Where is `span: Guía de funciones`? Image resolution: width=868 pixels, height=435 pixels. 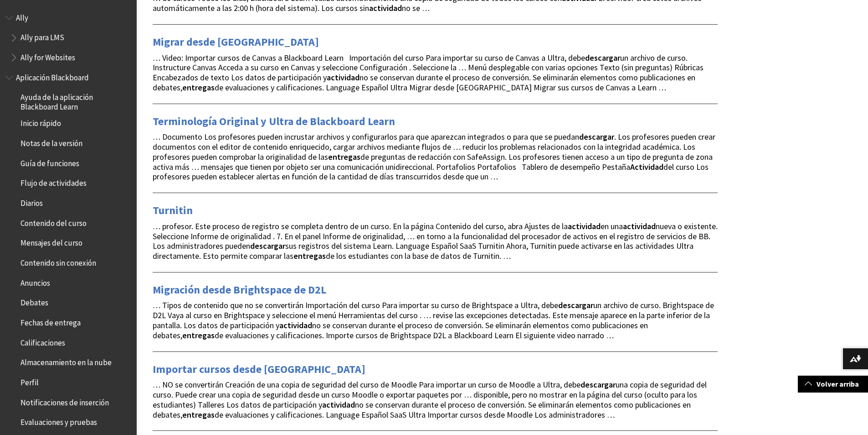 span: Guía de funciones is located at coordinates (50, 161).